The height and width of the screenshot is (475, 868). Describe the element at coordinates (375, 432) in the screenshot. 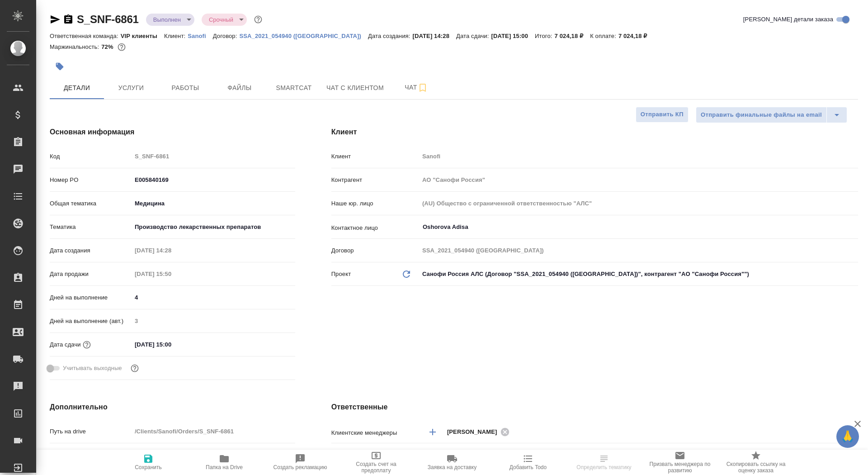

I see `p: Клиентские менеджеры` at that location.